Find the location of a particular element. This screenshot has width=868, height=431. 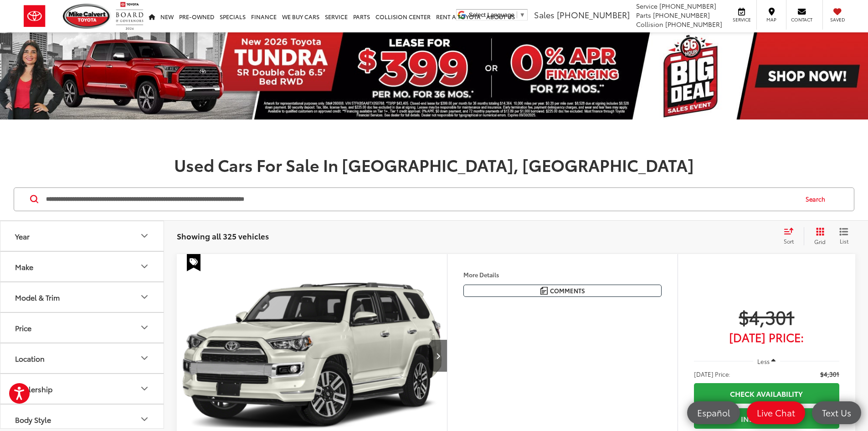

a: Español is located at coordinates (714, 413).